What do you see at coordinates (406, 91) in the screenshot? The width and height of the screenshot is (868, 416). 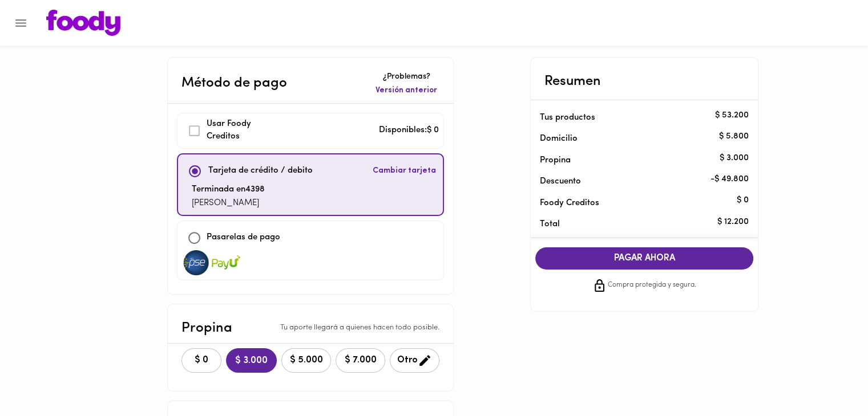 I see `button: Versión anterior` at bounding box center [406, 91].